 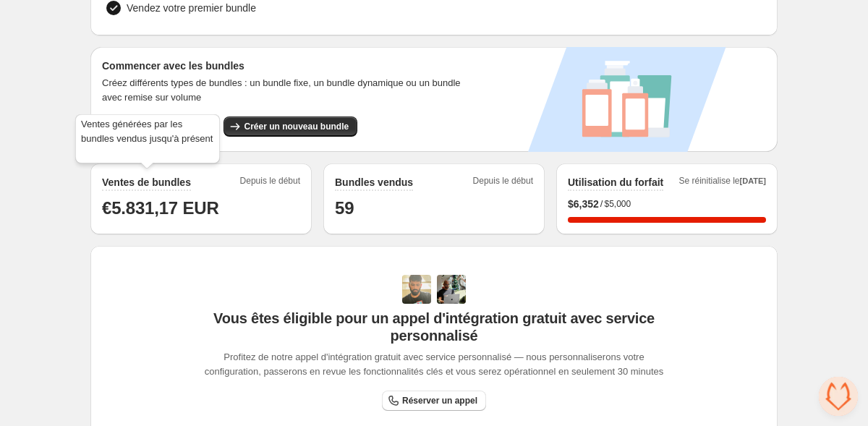 What do you see at coordinates (290, 90) in the screenshot?
I see `span: Créez différents types de bundles : un bundle fixe, un bundle dynamique ou un bundle avec remise ...` at bounding box center [290, 90].